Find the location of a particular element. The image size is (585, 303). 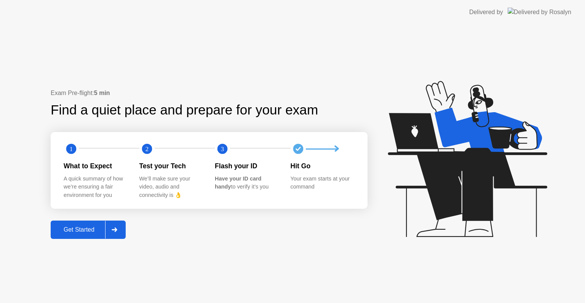

div: Flash your ID is located at coordinates (247, 166).